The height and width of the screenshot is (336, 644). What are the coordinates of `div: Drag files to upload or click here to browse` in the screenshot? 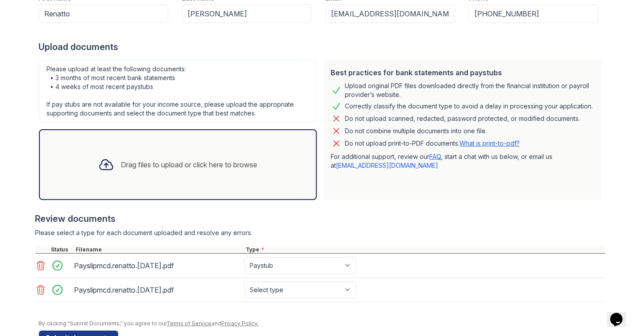 It's located at (189, 165).